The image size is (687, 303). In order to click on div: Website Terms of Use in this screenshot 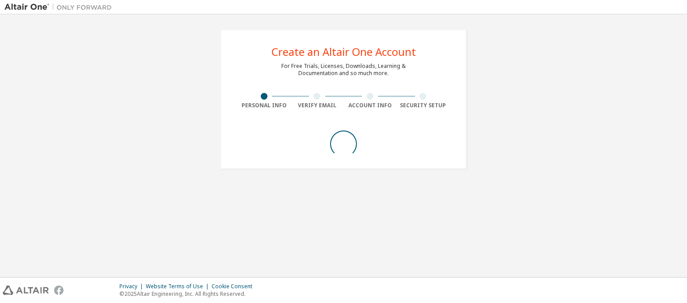, I will do `click(178, 287)`.